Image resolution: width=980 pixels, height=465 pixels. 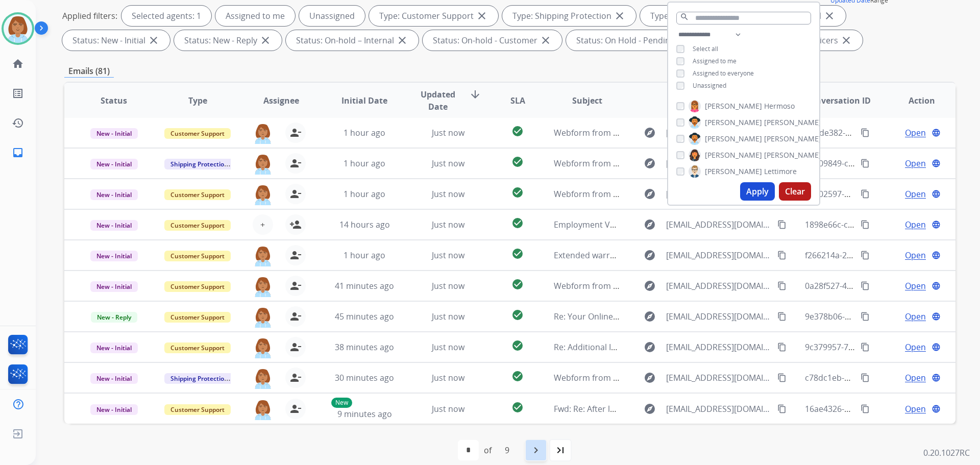 I want to click on p: New, so click(x=342, y=402).